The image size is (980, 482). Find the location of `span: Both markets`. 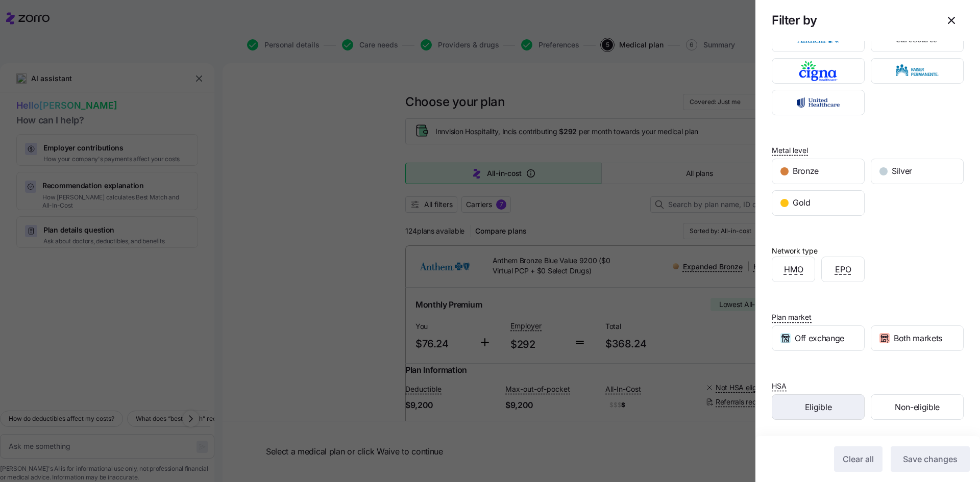

span: Both markets is located at coordinates (918, 338).